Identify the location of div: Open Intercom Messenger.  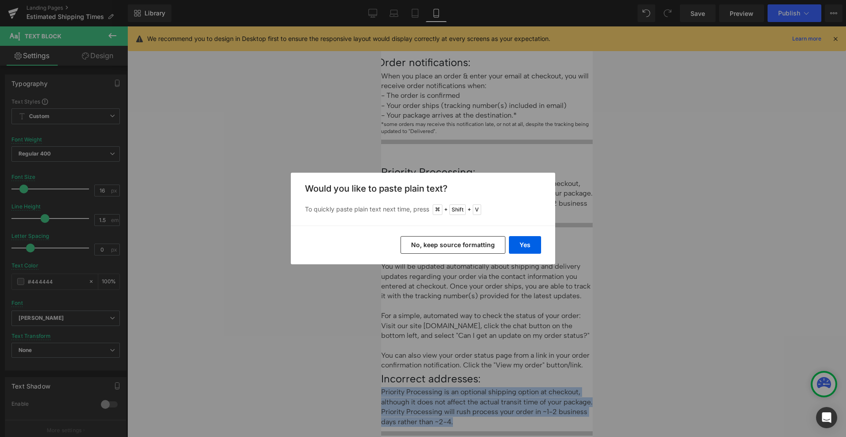
(827, 418).